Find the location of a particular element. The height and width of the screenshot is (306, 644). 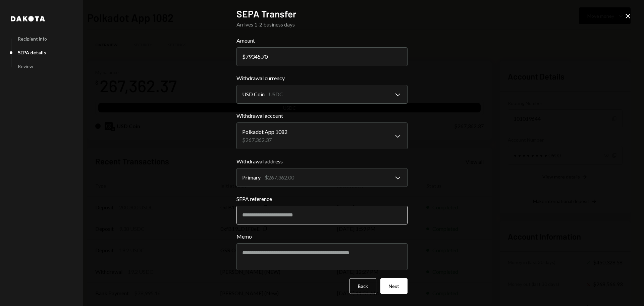

div: Review is located at coordinates (25, 66).